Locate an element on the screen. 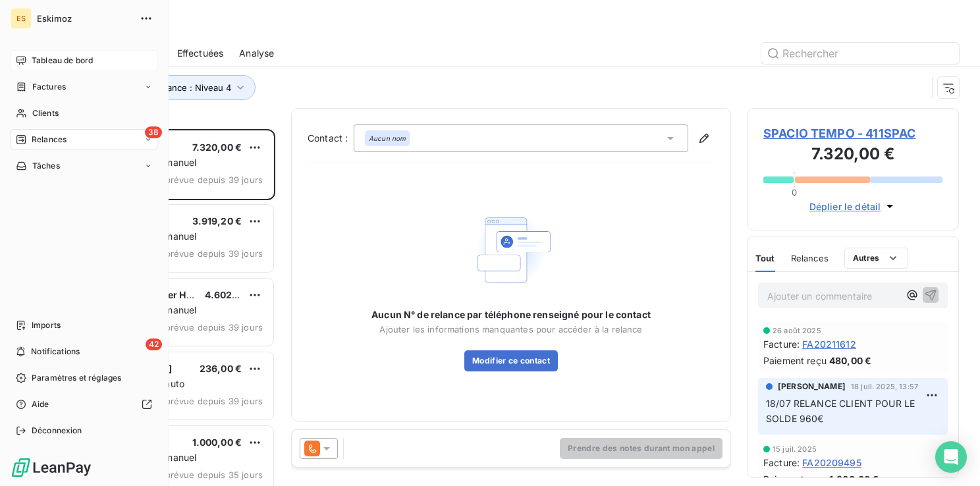 The height and width of the screenshot is (486, 980). span: Tâches is located at coordinates (46, 166).